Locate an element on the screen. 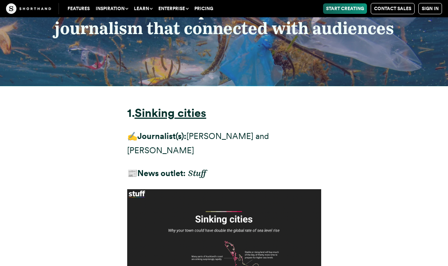 The height and width of the screenshot is (266, 448). strong: journalism that connected with audiences is located at coordinates (224, 28).